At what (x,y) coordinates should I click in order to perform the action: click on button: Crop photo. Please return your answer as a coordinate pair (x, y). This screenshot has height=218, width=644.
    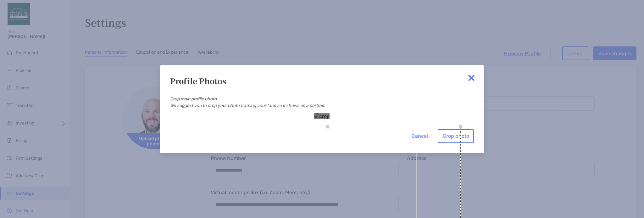
    Looking at the image, I should click on (455, 136).